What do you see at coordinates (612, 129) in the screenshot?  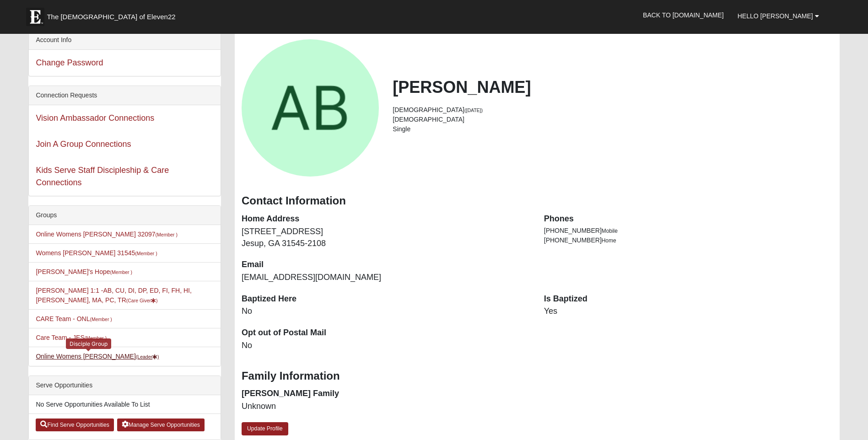 I see `li: Single` at bounding box center [612, 129].